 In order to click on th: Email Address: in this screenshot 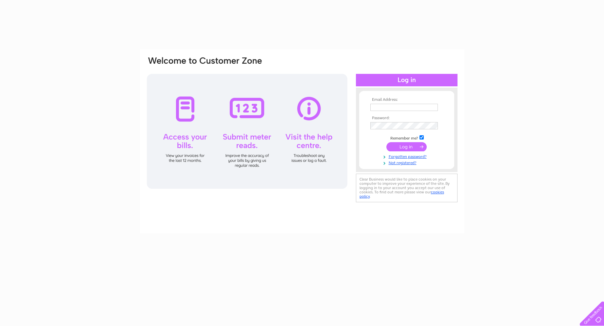, I will do `click(407, 100)`.